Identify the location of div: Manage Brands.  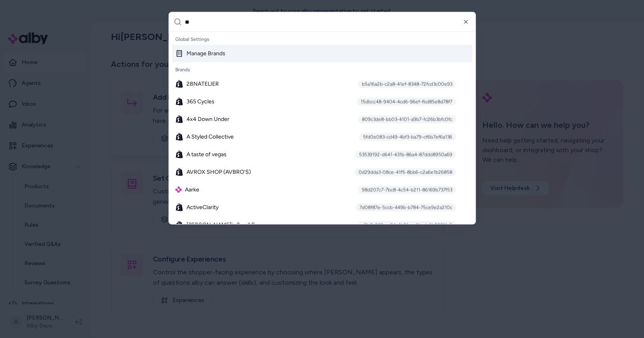
(200, 54).